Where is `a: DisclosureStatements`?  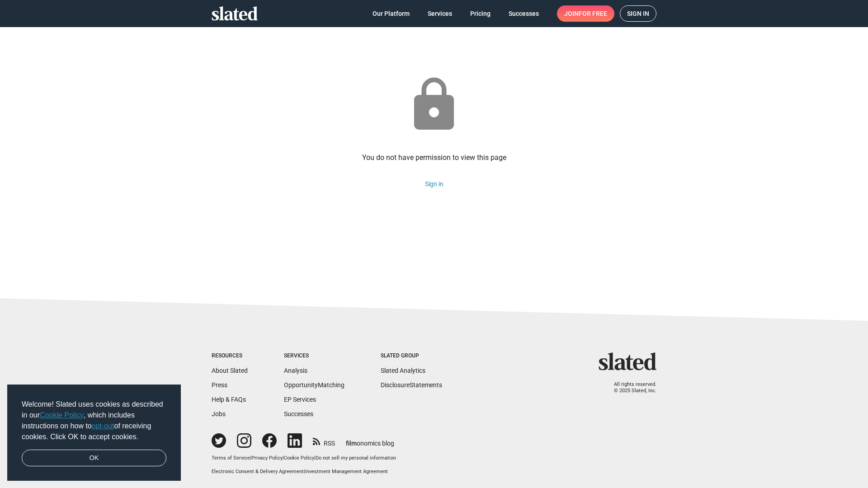
a: DisclosureStatements is located at coordinates (411, 385).